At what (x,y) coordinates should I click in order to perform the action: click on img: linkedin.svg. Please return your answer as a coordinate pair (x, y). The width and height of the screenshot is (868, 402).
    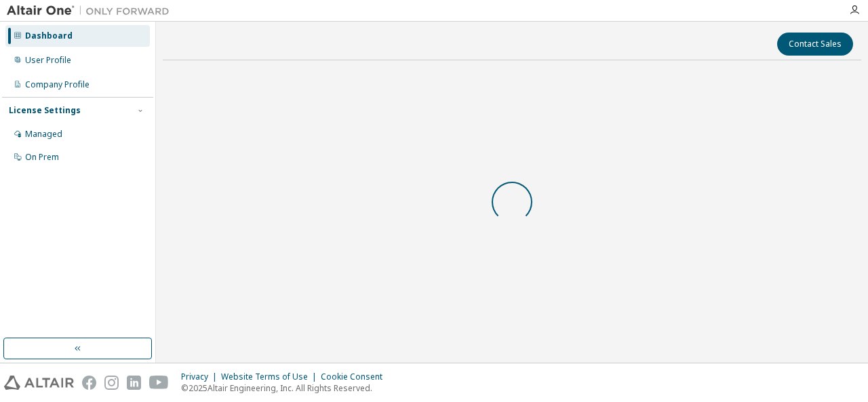
    Looking at the image, I should click on (134, 383).